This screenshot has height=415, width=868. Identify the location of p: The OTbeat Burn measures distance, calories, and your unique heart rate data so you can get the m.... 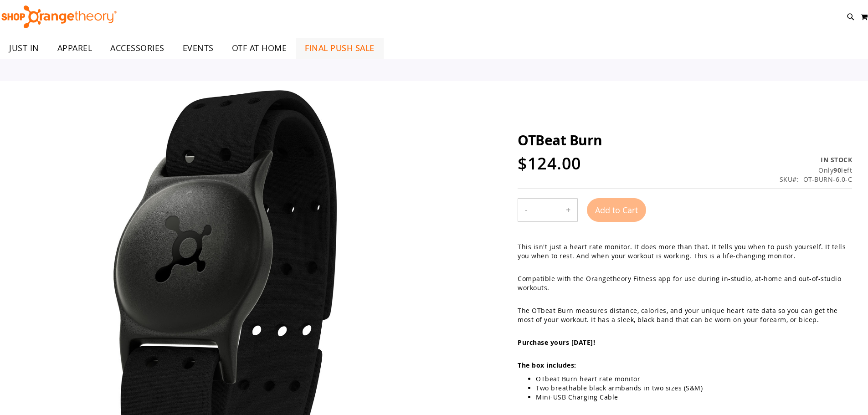
(685, 315).